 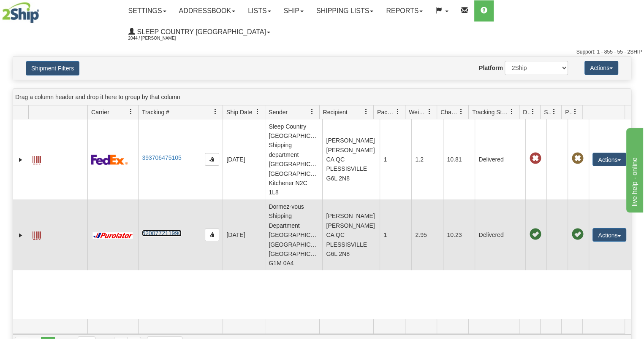 What do you see at coordinates (113, 235) in the screenshot?
I see `img: 11 - Purolator` at bounding box center [113, 235].